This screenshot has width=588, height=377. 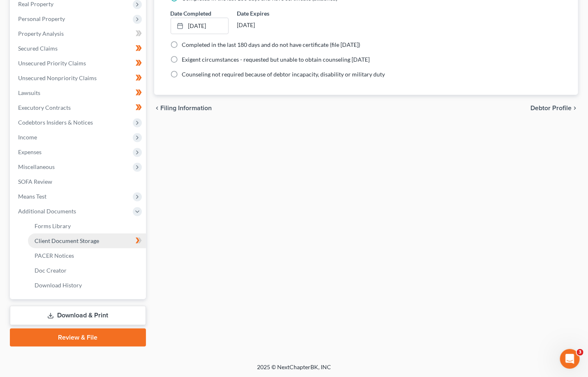 I want to click on a: PACER Notices, so click(x=87, y=256).